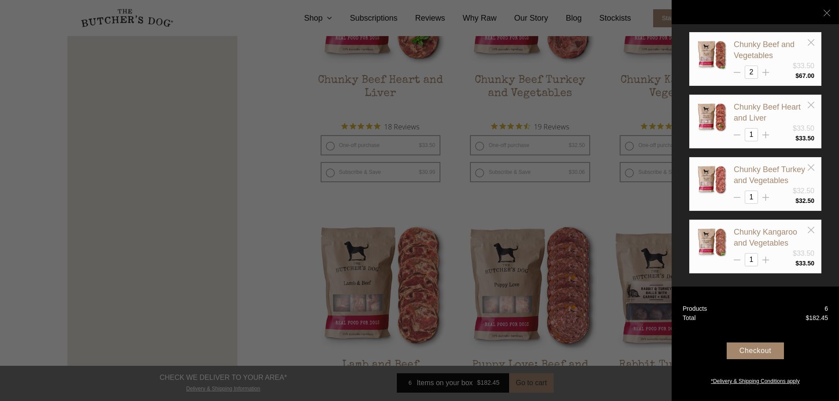 The height and width of the screenshot is (401, 839). What do you see at coordinates (712, 180) in the screenshot?
I see `img: Chunky Beef Turkey and Vegetables` at bounding box center [712, 180].